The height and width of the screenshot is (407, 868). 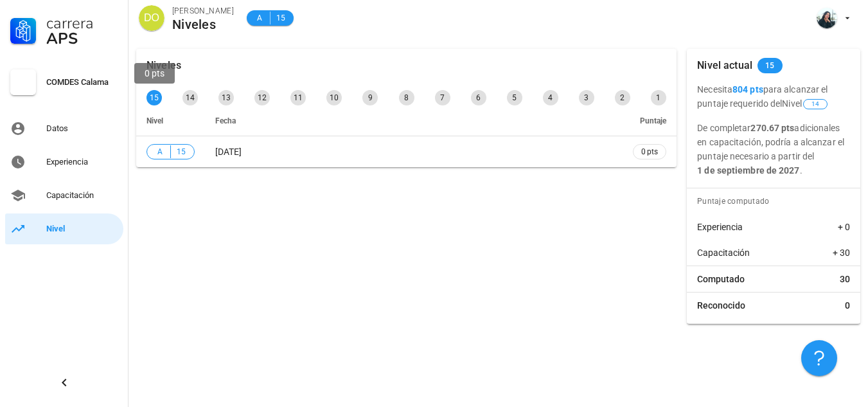 What do you see at coordinates (191, 98) in the screenshot?
I see `div: 14` at bounding box center [191, 98].